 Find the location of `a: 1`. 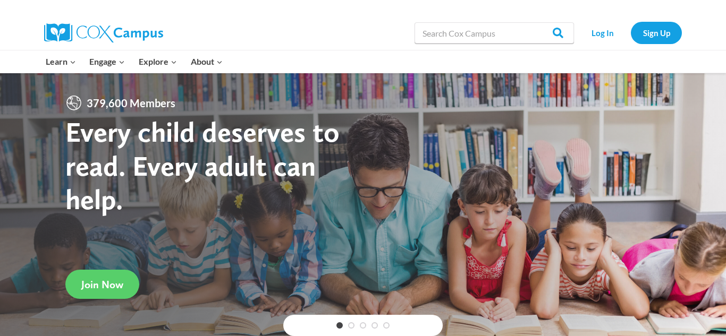

a: 1 is located at coordinates (339, 326).